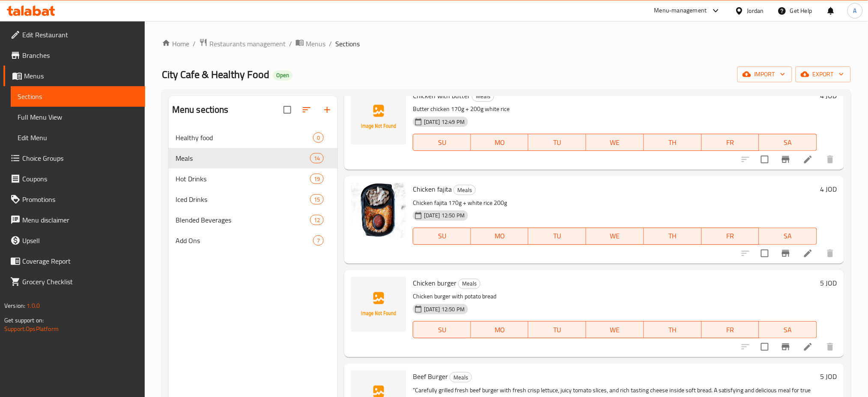 This screenshot has height=397, width=868. What do you see at coordinates (200, 110) in the screenshot?
I see `h2: Menu sections` at bounding box center [200, 110].